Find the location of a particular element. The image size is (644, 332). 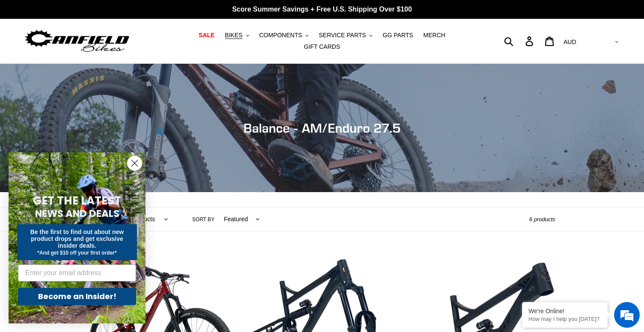

div: We're Online! is located at coordinates (564, 311).